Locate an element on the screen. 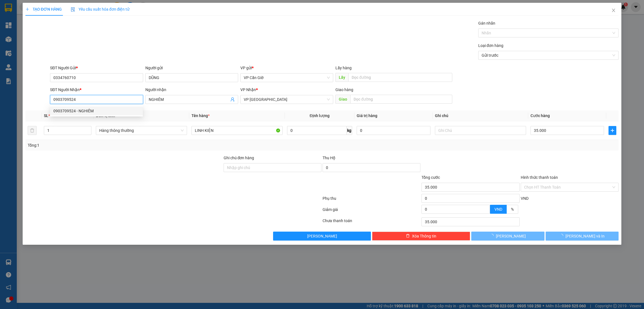 This screenshot has width=644, height=309. span: Lấy hàng is located at coordinates (344, 68).